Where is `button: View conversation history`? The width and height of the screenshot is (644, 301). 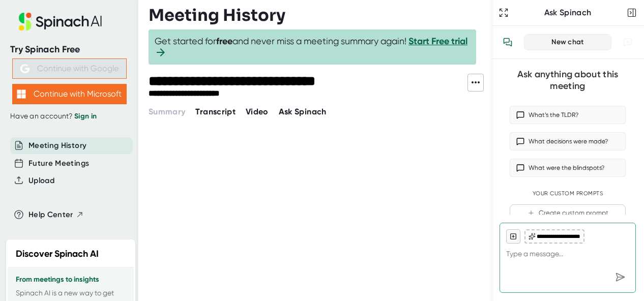 button: View conversation history is located at coordinates (508, 42).